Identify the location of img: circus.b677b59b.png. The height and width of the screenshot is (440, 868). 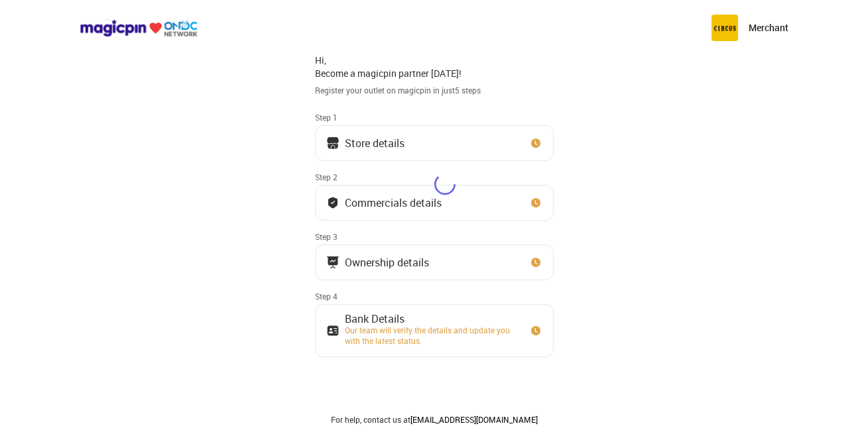
(724, 28).